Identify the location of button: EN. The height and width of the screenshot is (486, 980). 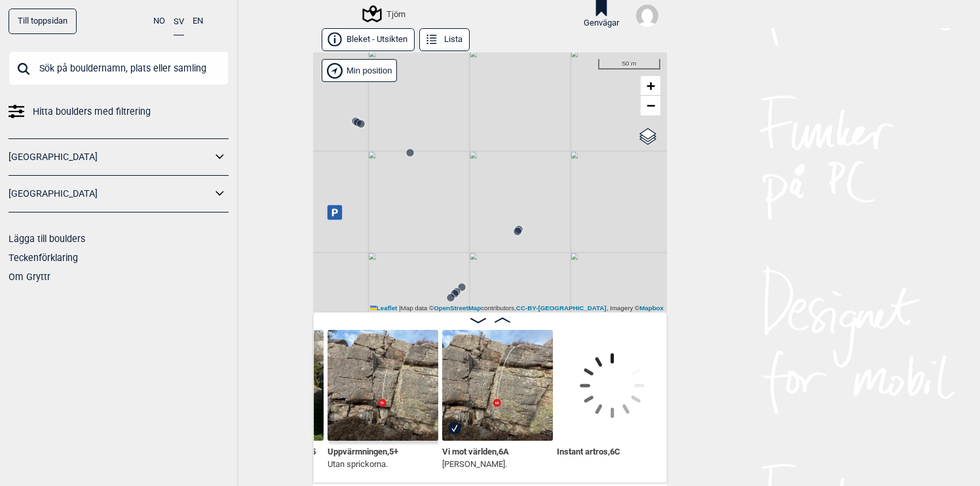
(198, 21).